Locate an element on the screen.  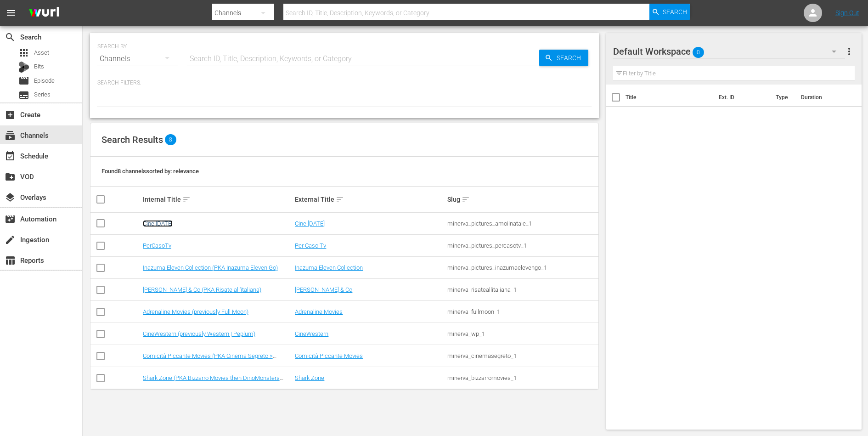
a: PerCasoTv is located at coordinates (157, 245).